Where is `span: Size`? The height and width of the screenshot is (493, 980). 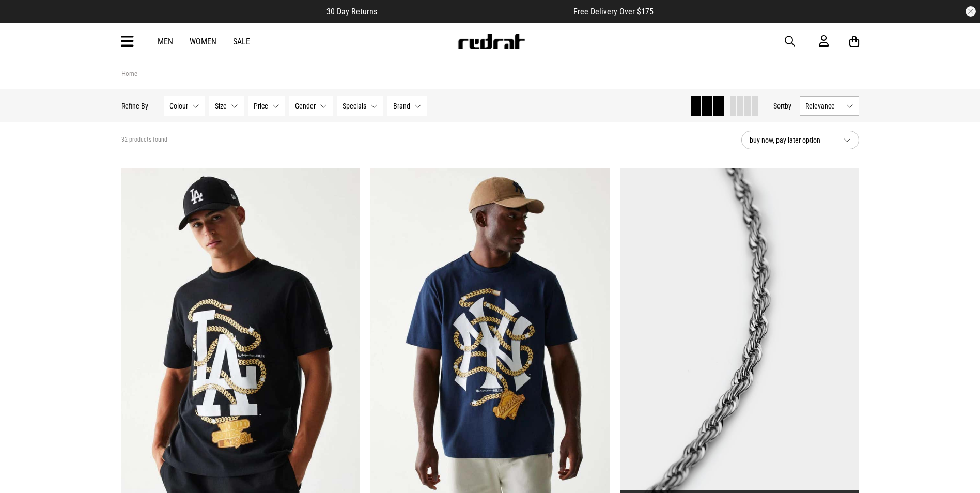 span: Size is located at coordinates (221, 106).